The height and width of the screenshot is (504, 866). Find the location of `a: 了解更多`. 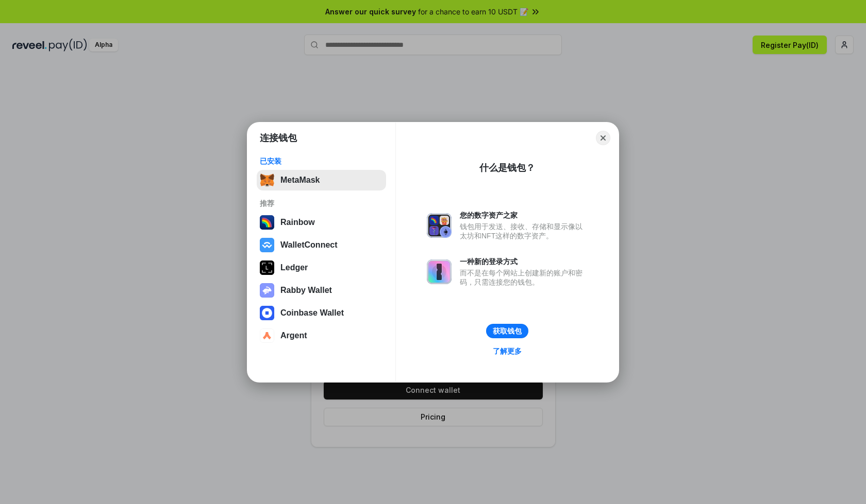

a: 了解更多 is located at coordinates (507, 351).